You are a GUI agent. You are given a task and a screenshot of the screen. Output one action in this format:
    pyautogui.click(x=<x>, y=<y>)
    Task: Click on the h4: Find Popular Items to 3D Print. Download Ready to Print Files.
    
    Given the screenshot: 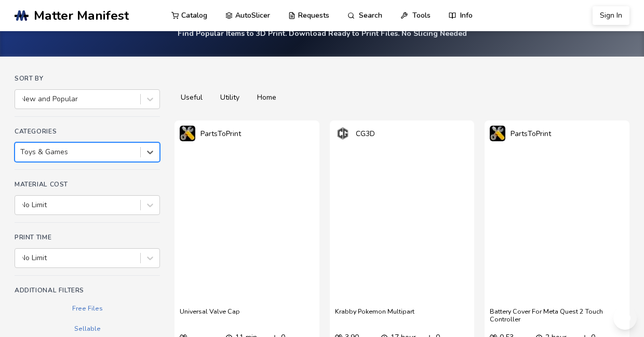 What is the action you would take?
    pyautogui.click(x=322, y=33)
    